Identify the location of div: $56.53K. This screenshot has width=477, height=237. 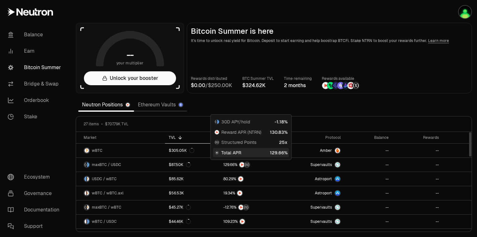
(176, 193).